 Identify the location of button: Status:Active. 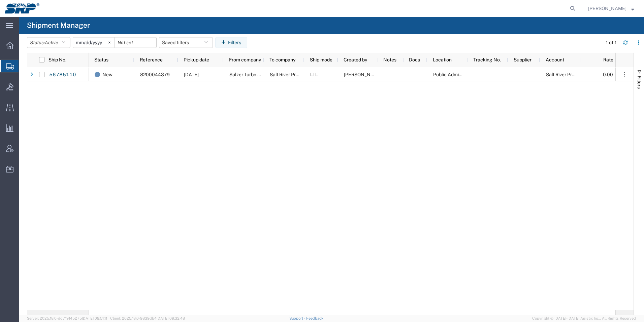
(49, 43).